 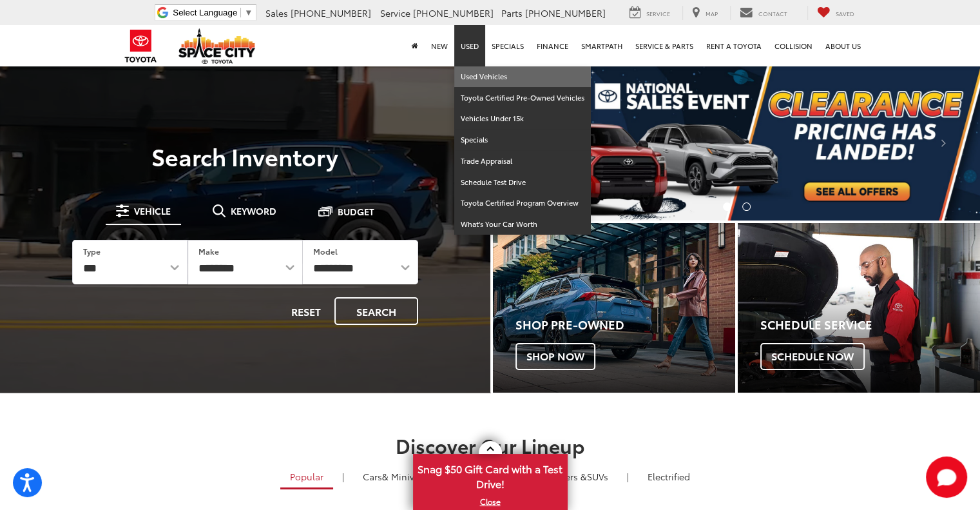 What do you see at coordinates (556, 356) in the screenshot?
I see `span: Shop Now` at bounding box center [556, 356].